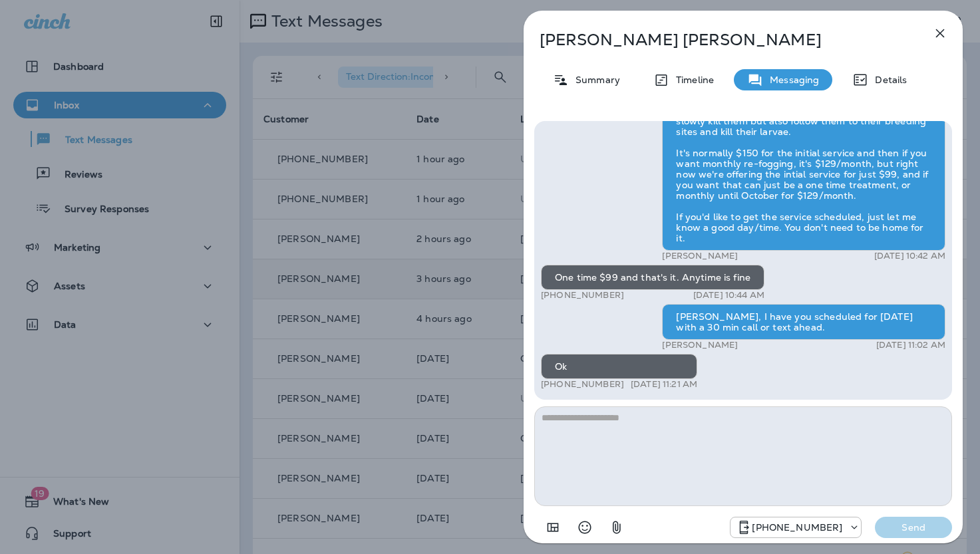 The width and height of the screenshot is (980, 554). What do you see at coordinates (887, 79) in the screenshot?
I see `p: Details` at bounding box center [887, 79].